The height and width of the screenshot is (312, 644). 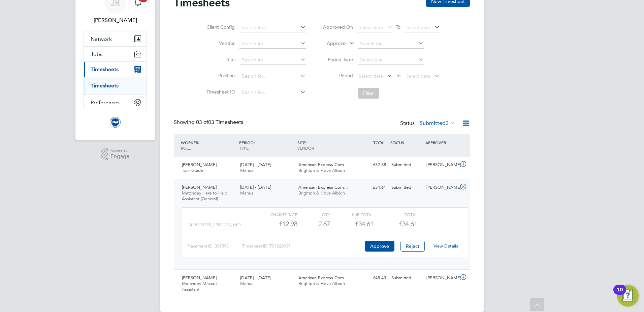 I want to click on div: £12.98, so click(x=276, y=223).